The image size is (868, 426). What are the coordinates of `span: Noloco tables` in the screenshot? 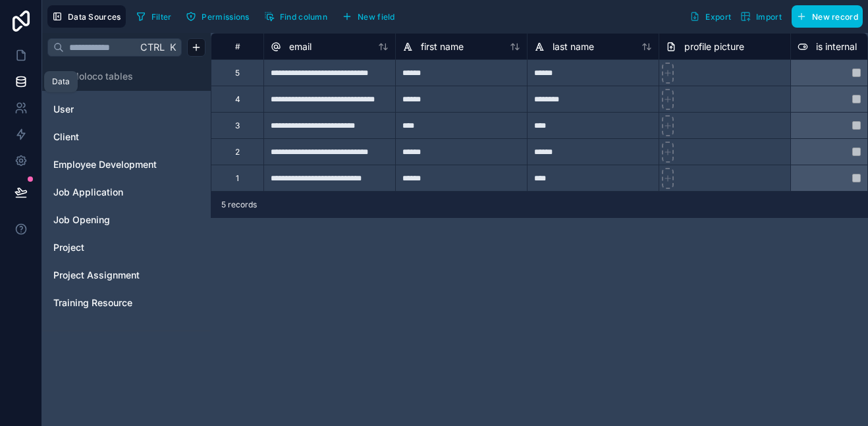 It's located at (102, 76).